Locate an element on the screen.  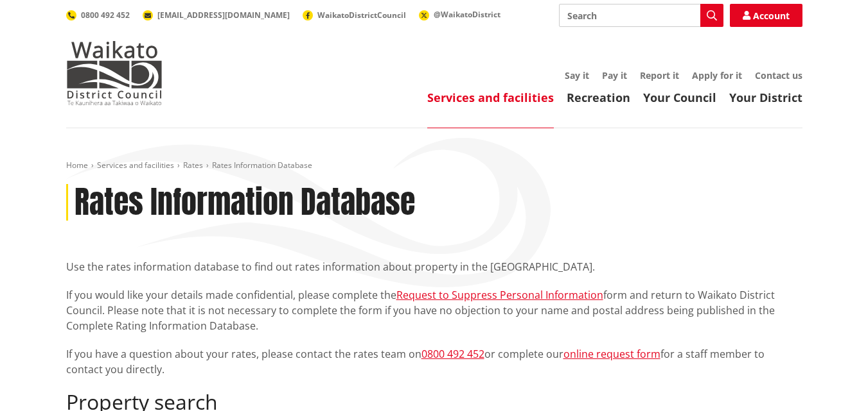
input: Search input is located at coordinates (641, 15).